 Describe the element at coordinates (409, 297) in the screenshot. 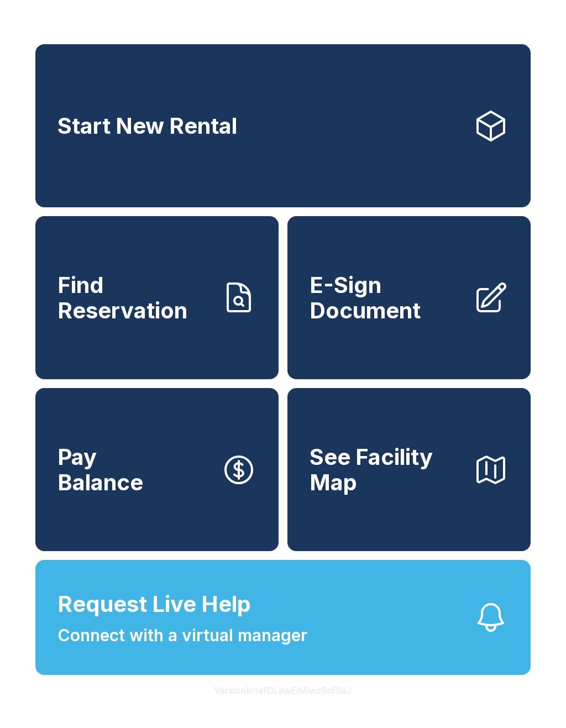

I see `a: E-Sign Document` at that location.